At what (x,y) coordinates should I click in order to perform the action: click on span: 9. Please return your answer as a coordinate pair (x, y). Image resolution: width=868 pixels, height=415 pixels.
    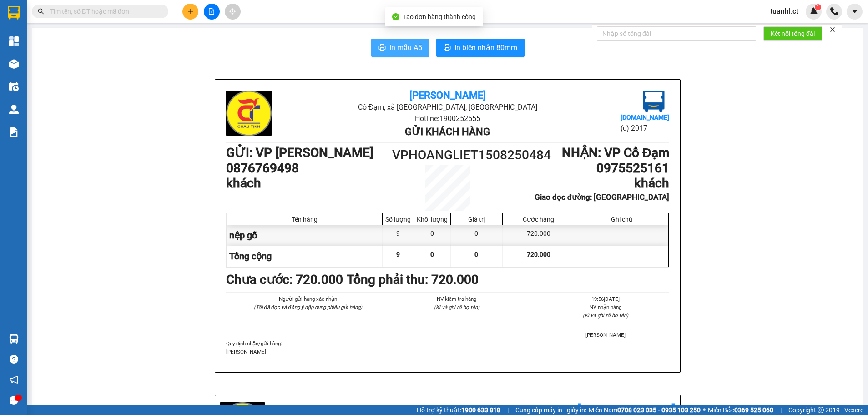
    Looking at the image, I should click on (398, 254).